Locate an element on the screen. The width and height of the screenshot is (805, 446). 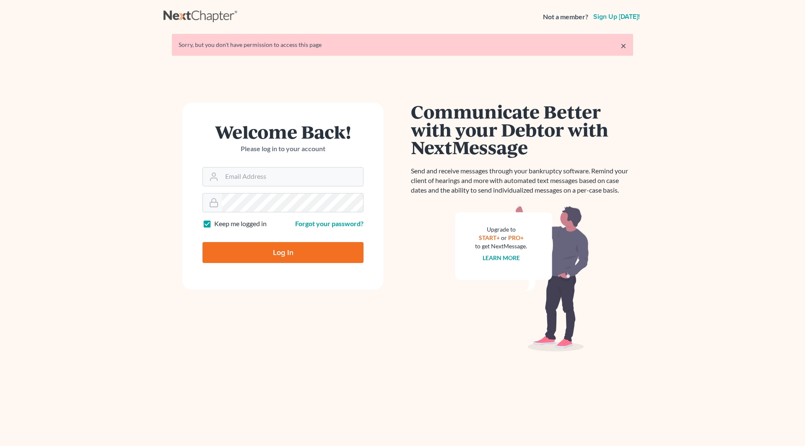
h1: Communicate Better with your Debtor with NextMessage is located at coordinates (522, 130).